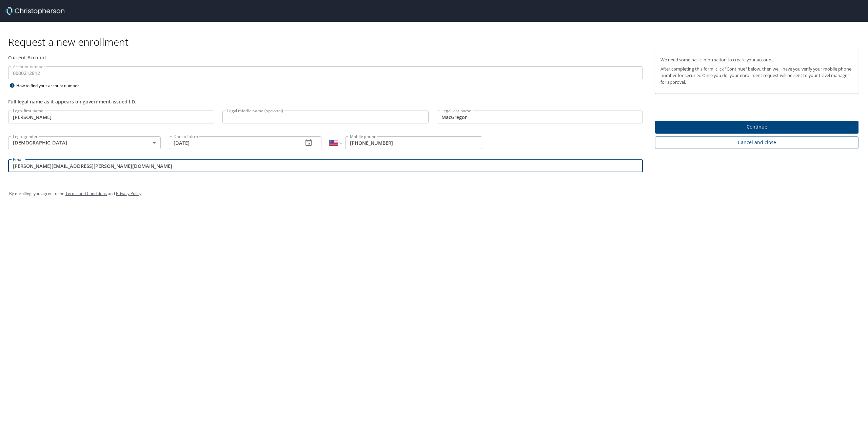  What do you see at coordinates (756, 142) in the screenshot?
I see `button: Cancel and close` at bounding box center [756, 142].